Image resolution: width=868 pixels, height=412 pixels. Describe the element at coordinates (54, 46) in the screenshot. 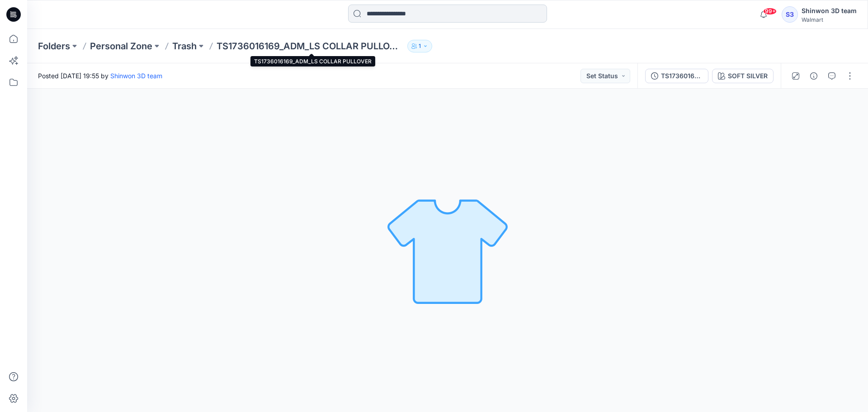

I see `p: Folders` at that location.